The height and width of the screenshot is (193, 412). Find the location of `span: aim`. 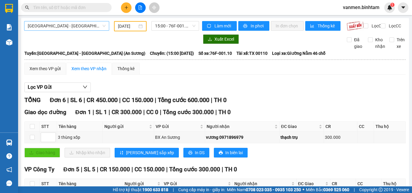

span: aim is located at coordinates (154, 8).